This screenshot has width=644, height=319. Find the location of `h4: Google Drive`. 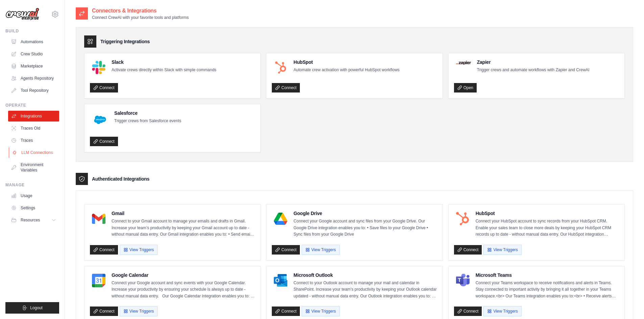

h4: Google Drive is located at coordinates (365, 214).